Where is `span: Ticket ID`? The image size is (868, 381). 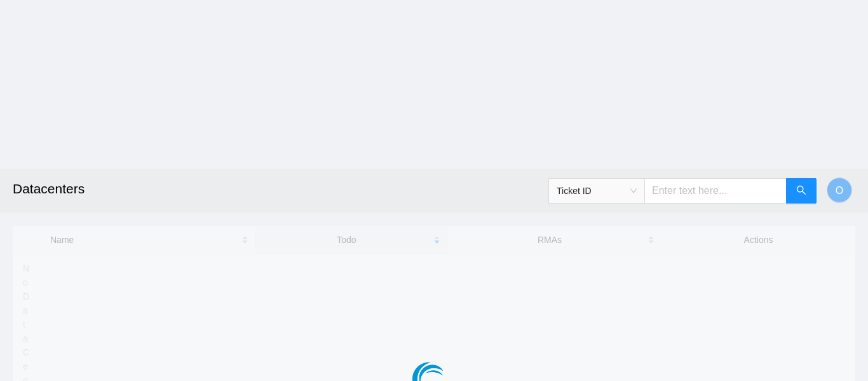 span: Ticket ID is located at coordinates (596, 191).